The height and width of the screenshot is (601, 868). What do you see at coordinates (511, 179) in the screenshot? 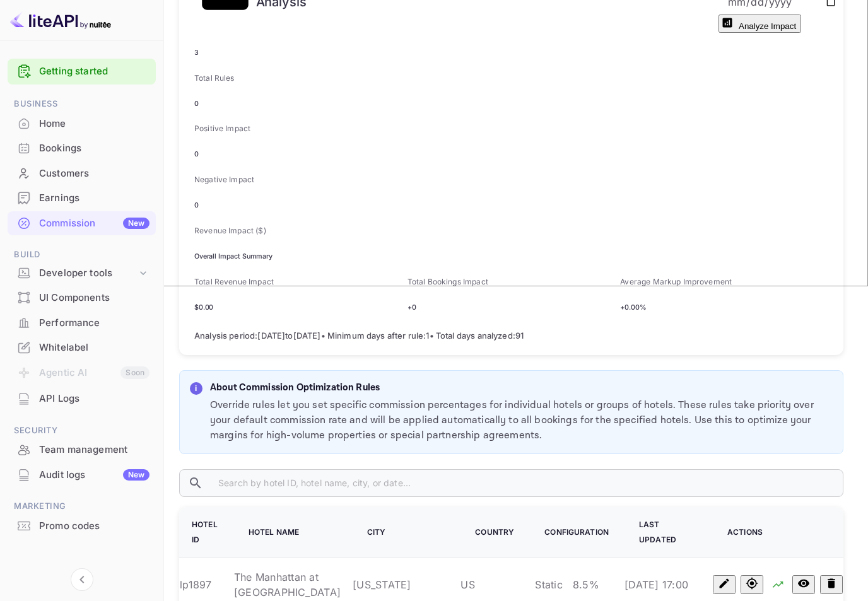
I see `p: Negative Impact` at bounding box center [511, 179].